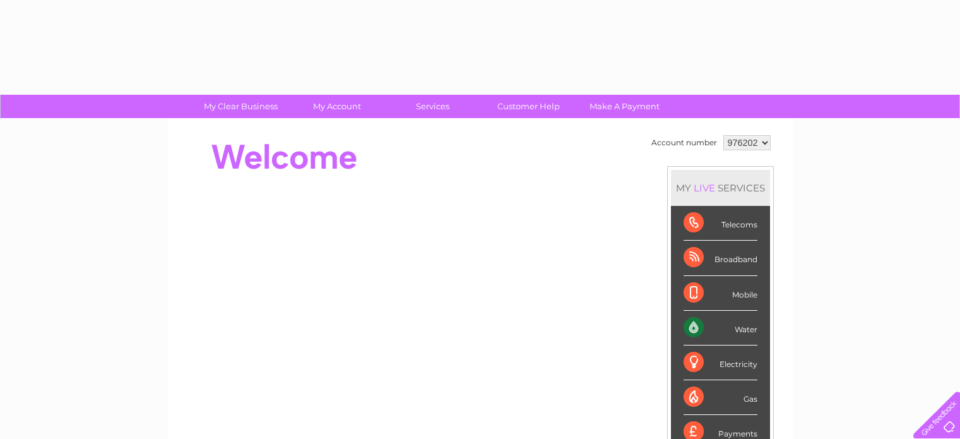  What do you see at coordinates (720, 223) in the screenshot?
I see `div: Telecoms` at bounding box center [720, 223].